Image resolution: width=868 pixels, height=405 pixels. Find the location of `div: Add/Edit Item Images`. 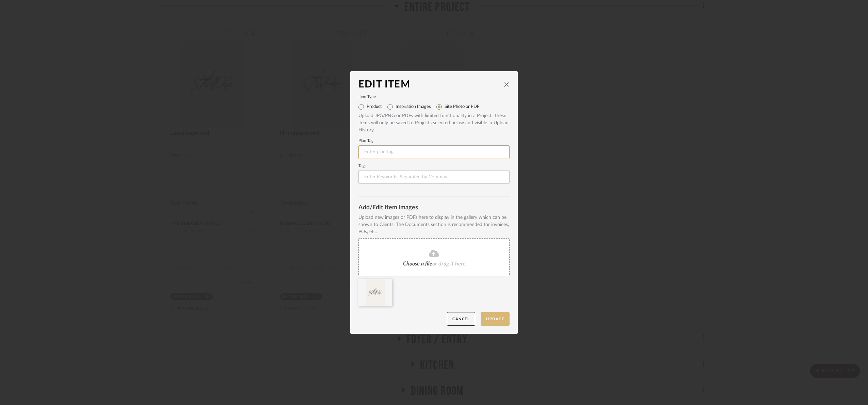

div: Add/Edit Item Images is located at coordinates (434, 208).